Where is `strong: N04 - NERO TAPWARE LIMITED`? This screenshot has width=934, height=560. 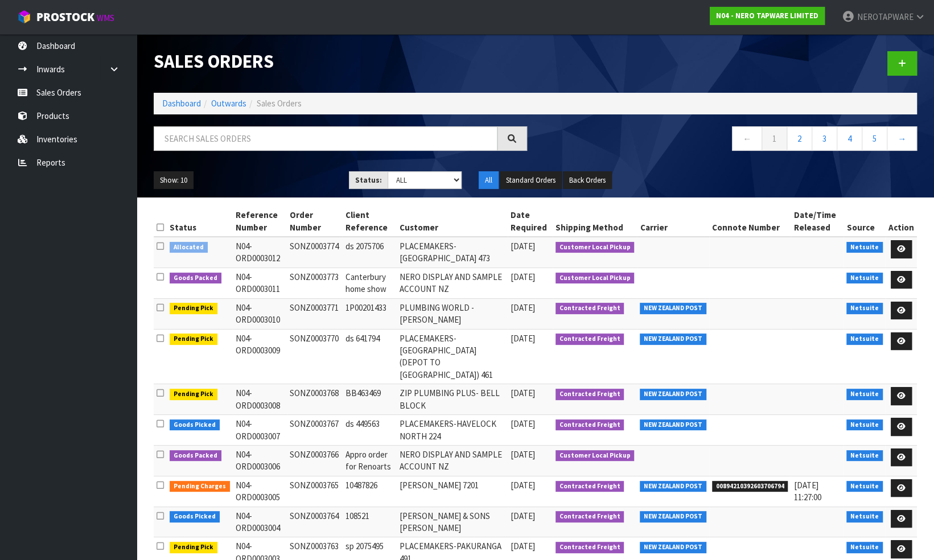 strong: N04 - NERO TAPWARE LIMITED is located at coordinates (767, 15).